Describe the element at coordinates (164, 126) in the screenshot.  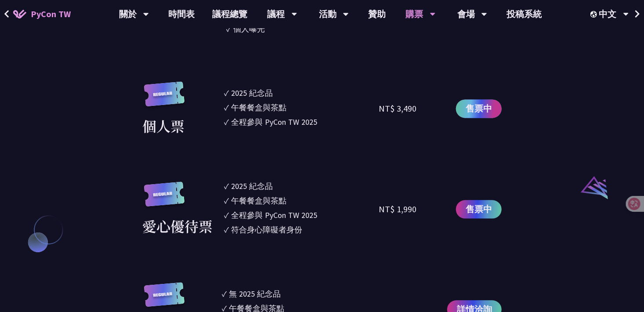
I see `div: 個人票` at that location.